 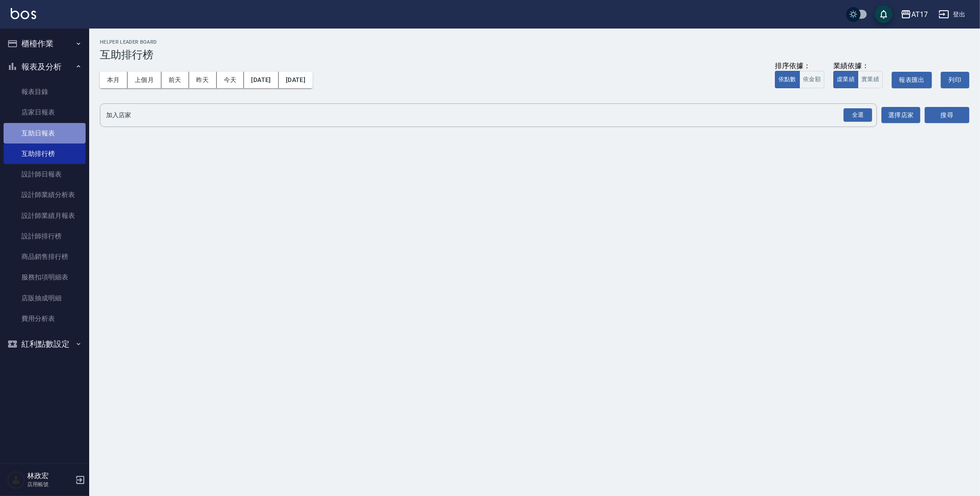 What do you see at coordinates (50, 485) in the screenshot?
I see `p: 店用帳號` at bounding box center [50, 485].